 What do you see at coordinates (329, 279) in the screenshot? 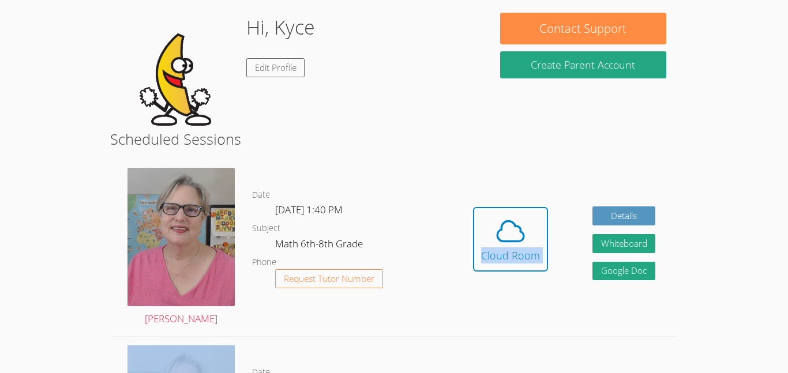
I see `span: Request Tutor Number` at bounding box center [329, 279].